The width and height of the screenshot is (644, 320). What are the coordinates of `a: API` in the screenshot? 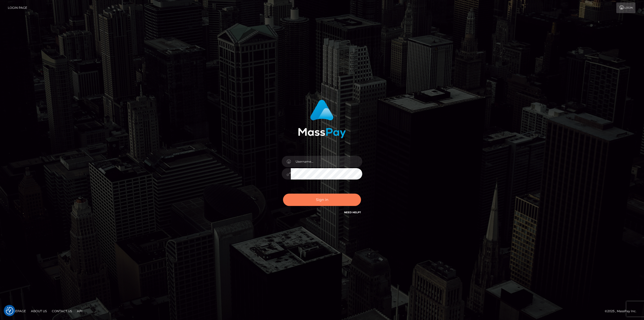 It's located at (80, 311).